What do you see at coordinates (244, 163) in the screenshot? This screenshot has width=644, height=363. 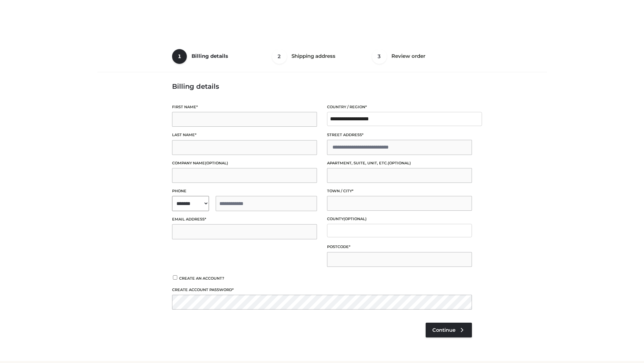 I see `label: Company name` at bounding box center [244, 163].